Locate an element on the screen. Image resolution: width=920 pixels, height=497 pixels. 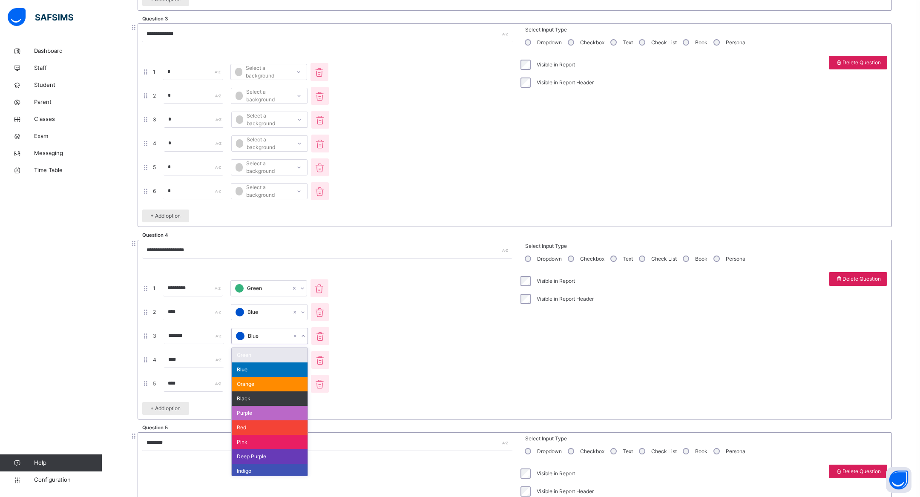
div: 3BlueGreenBlueOrangeBlackPurpleRedPinkDeep PurpleIndigoLight BlueCyanTeal is located at coordinates (328, 336).